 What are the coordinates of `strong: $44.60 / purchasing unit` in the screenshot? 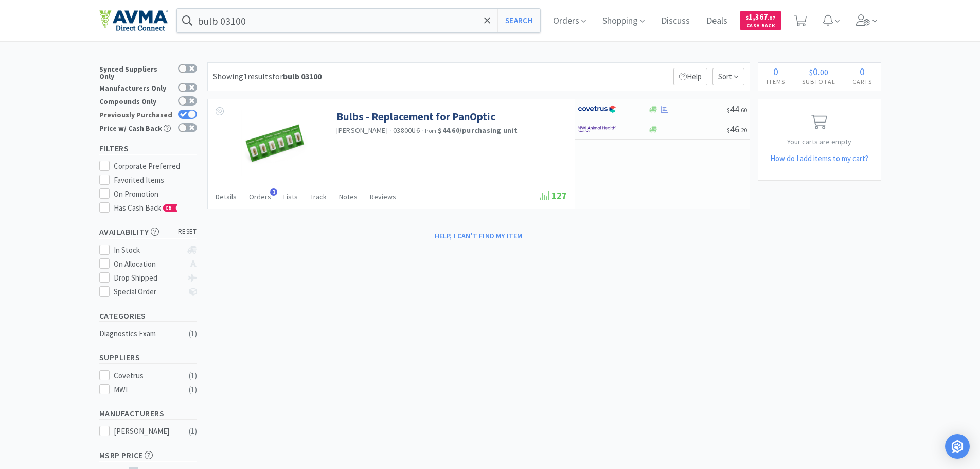 It's located at (477, 130).